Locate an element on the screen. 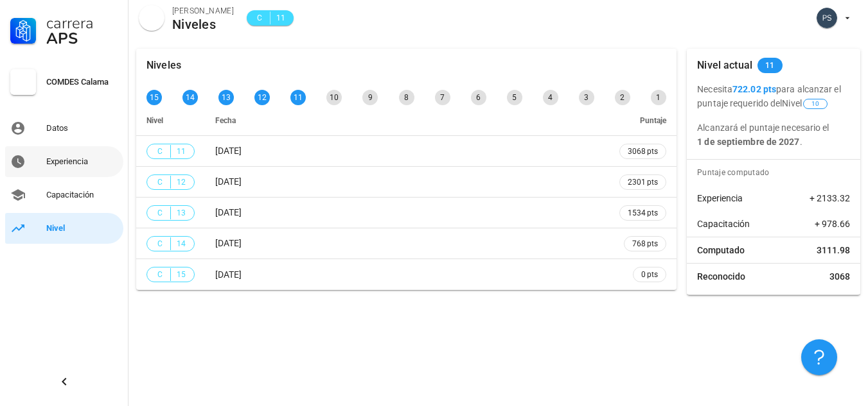 The height and width of the screenshot is (406, 868). span: 13 is located at coordinates (182, 213).